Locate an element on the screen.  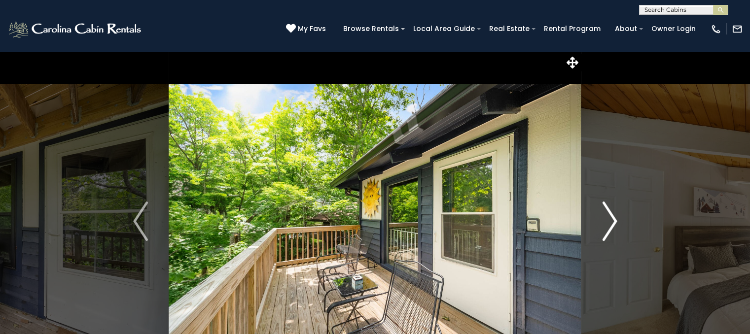
a: Owner Login is located at coordinates (674, 29).